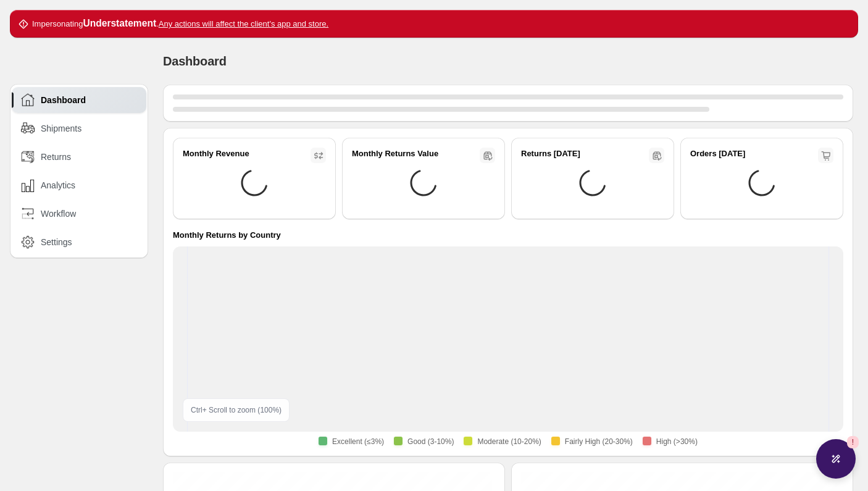 This screenshot has width=868, height=491. I want to click on span: Moderate (10-20%), so click(509, 442).